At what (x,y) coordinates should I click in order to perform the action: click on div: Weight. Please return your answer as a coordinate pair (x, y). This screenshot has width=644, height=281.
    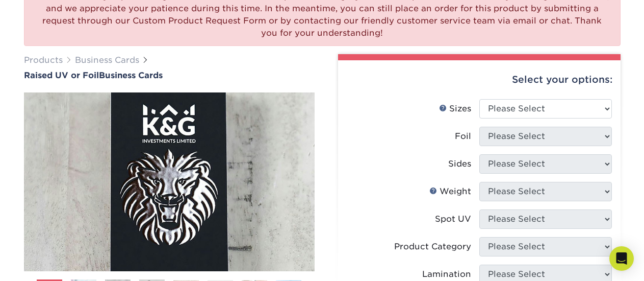
    Looking at the image, I should click on (450, 192).